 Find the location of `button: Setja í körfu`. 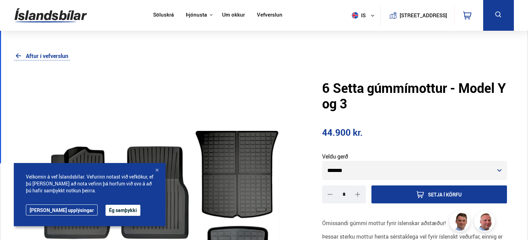

button: Setja í körfu is located at coordinates (439, 194).